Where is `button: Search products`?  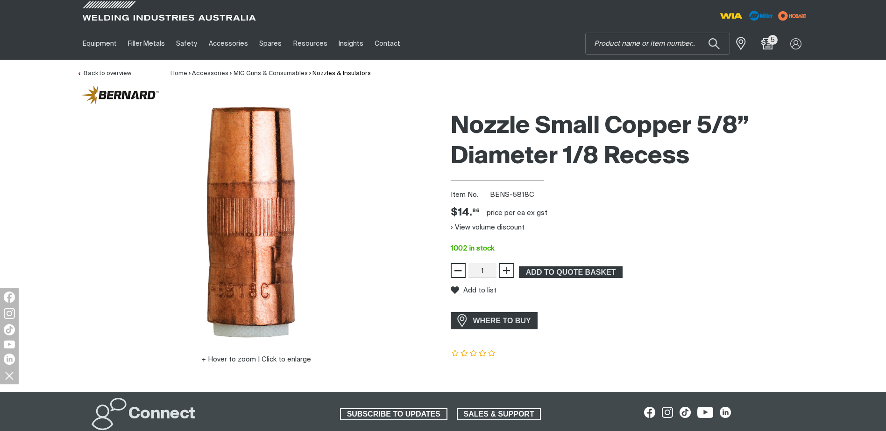
button: Search products is located at coordinates (714, 43).